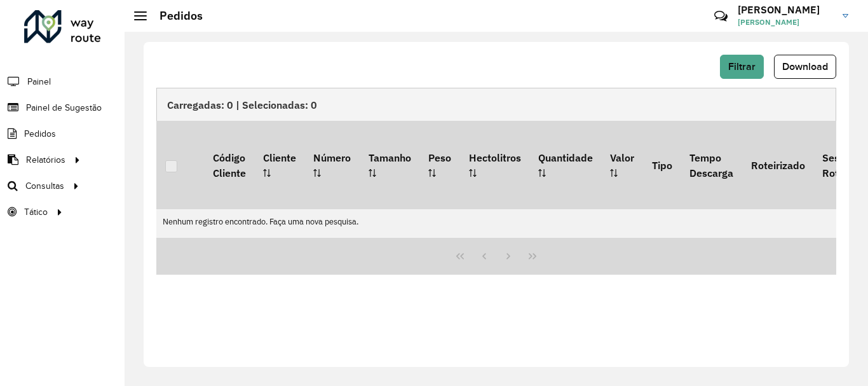 Image resolution: width=868 pixels, height=386 pixels. I want to click on button: Filtrar, so click(742, 67).